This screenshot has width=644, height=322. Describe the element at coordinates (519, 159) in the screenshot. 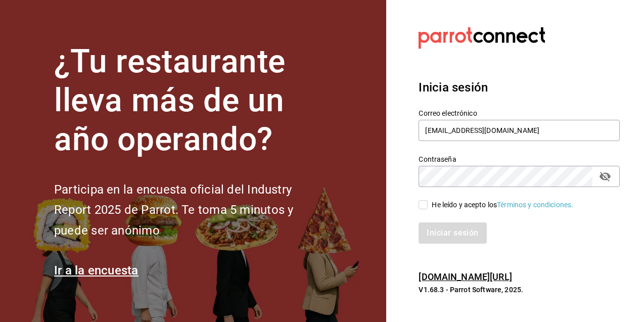

I see `label: Contraseña` at that location.